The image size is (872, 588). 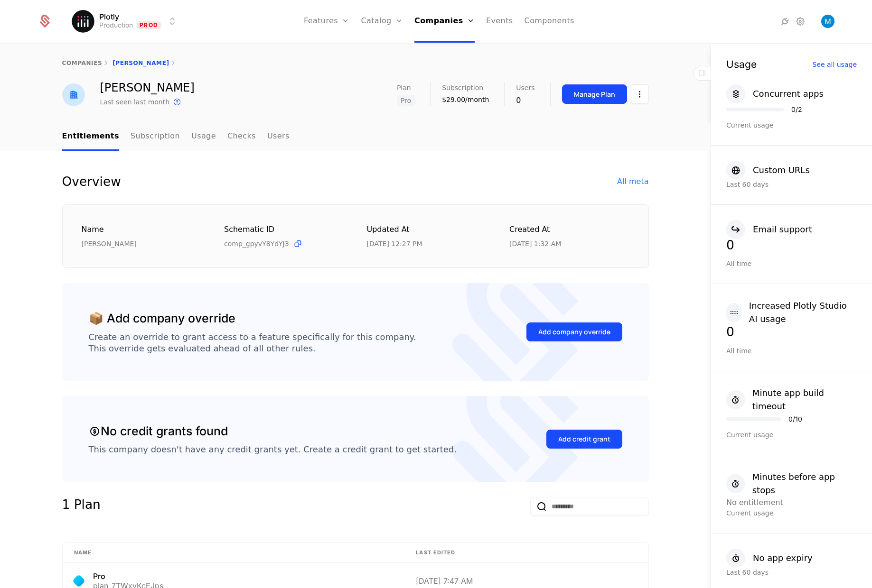 I want to click on button: Custom URLs, so click(x=768, y=171).